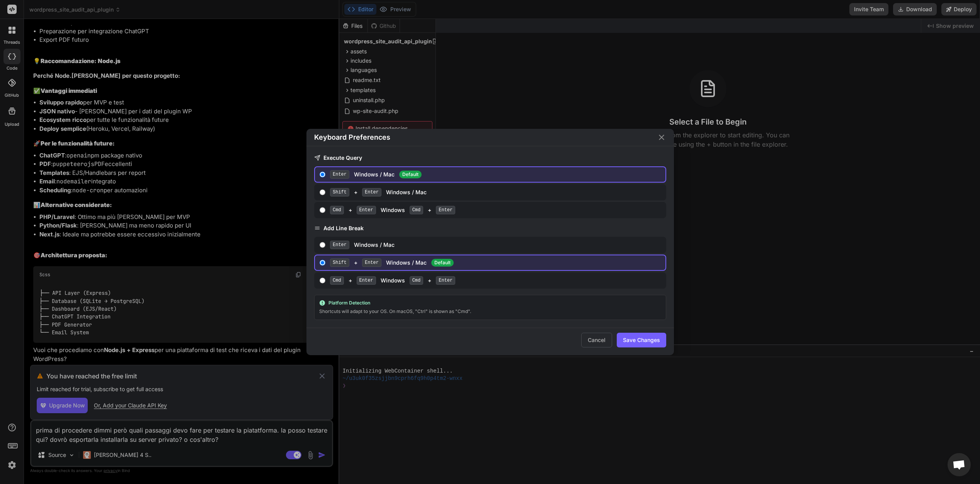 This screenshot has height=484, width=980. Describe the element at coordinates (662, 137) in the screenshot. I see `button: Close` at that location.